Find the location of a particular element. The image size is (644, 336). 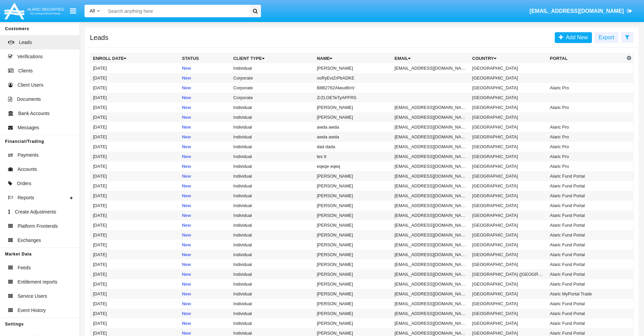

span: Orders is located at coordinates (24, 183).